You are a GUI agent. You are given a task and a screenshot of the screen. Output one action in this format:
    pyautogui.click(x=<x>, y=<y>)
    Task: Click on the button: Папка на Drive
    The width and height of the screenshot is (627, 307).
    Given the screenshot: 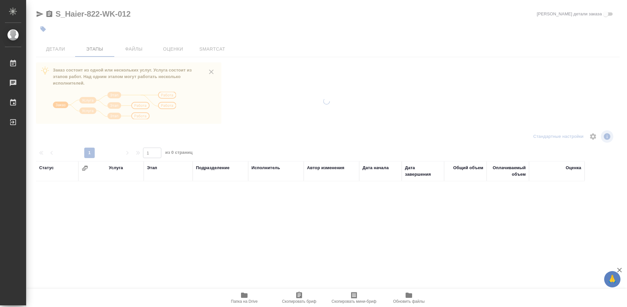 What is the action you would take?
    pyautogui.click(x=244, y=298)
    